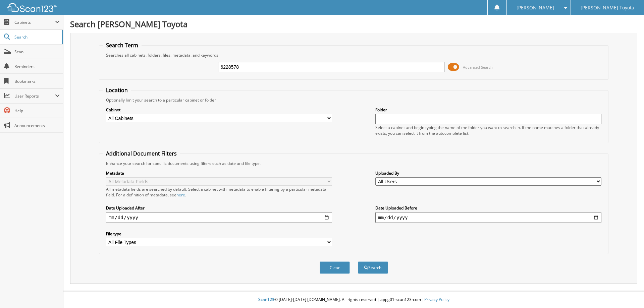 This screenshot has height=308, width=644. Describe the element at coordinates (488, 130) in the screenshot. I see `div: Select a cabinet and begin typing the name of the folder you want to search in. If the name match...` at that location.